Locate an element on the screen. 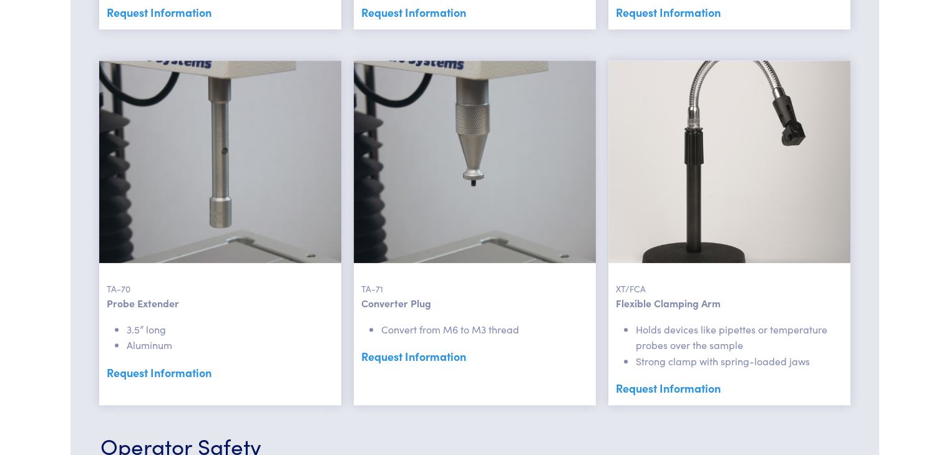 The image size is (949, 455). p: Converter Plug is located at coordinates (475, 304).